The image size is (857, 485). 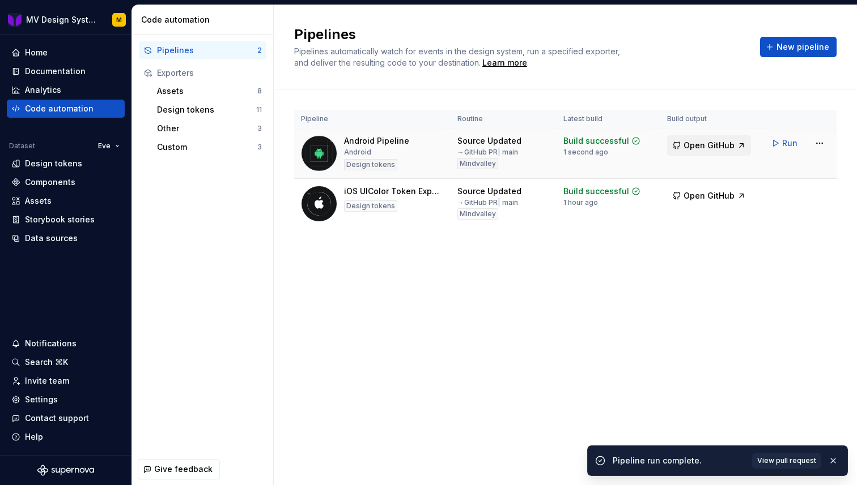 What do you see at coordinates (802, 47) in the screenshot?
I see `span: New pipeline` at bounding box center [802, 47].